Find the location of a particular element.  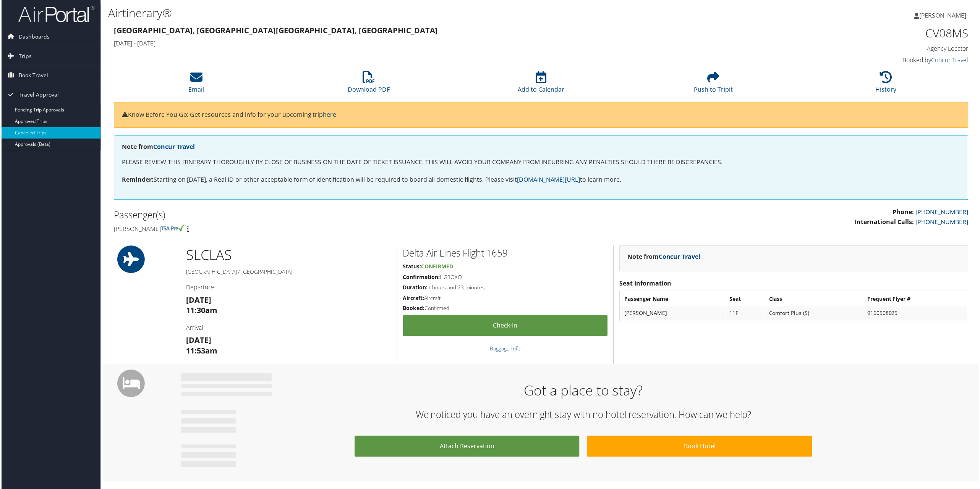

th: Frequent Flyer # is located at coordinates (916, 300).